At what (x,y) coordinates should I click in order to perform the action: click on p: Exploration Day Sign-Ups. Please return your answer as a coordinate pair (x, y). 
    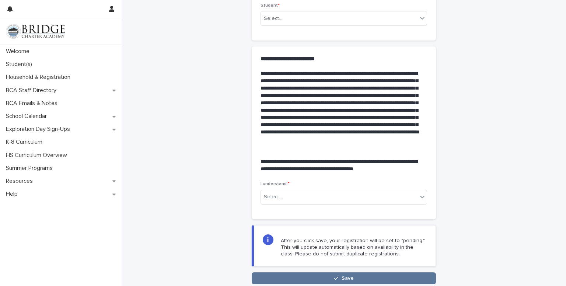
    Looking at the image, I should click on (39, 129).